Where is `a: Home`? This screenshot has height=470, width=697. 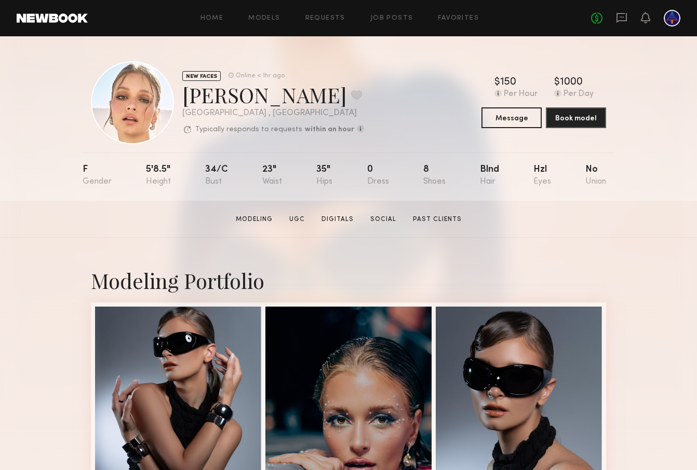
a: Home is located at coordinates (212, 18).